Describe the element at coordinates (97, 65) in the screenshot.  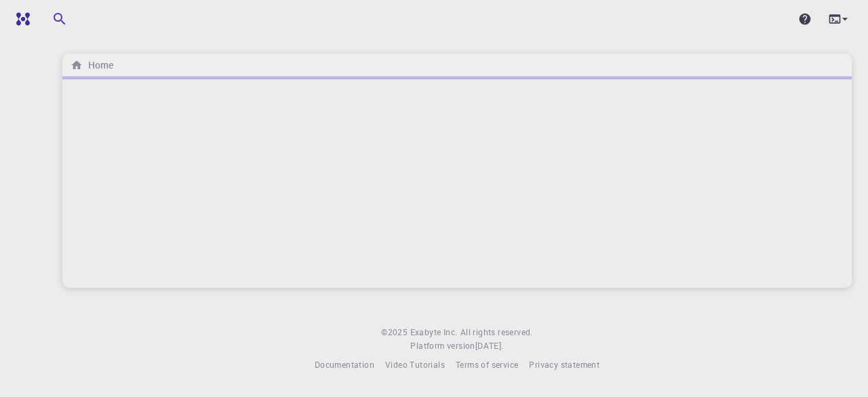
I see `h6: Home` at that location.